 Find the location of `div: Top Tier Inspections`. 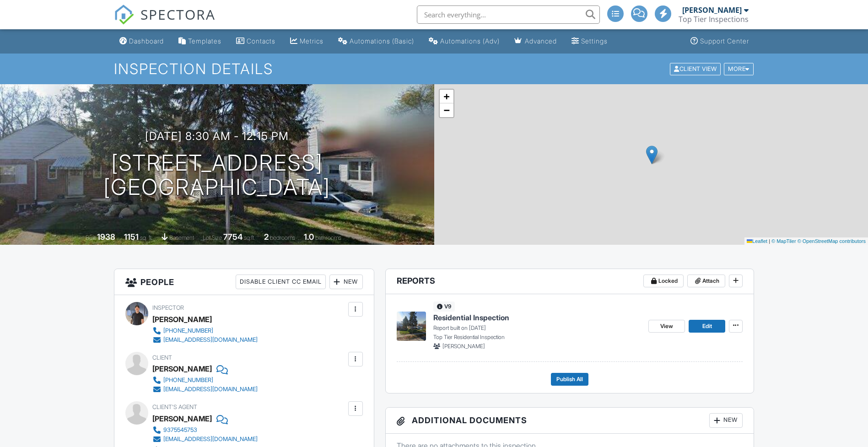

div: Top Tier Inspections is located at coordinates (713, 19).